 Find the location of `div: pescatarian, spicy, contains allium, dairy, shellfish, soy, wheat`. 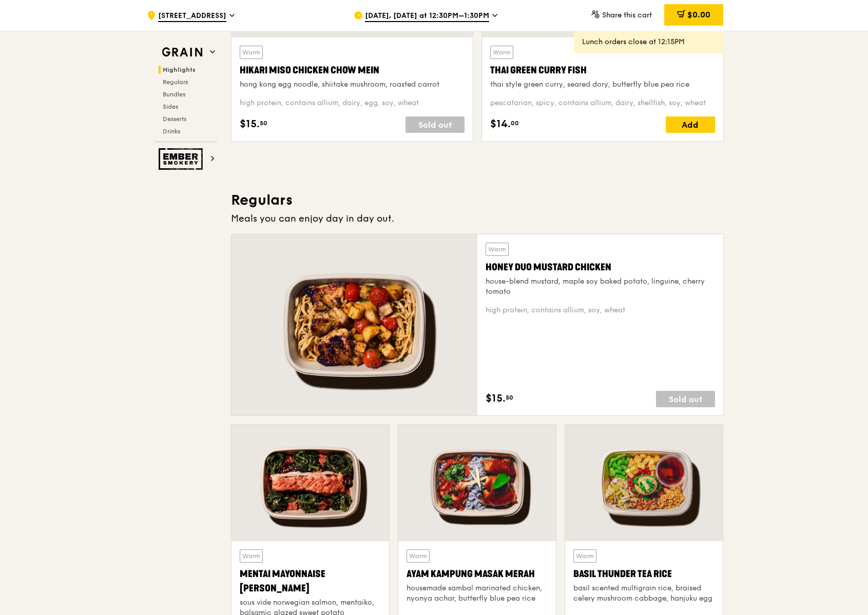

div: pescatarian, spicy, contains allium, dairy, shellfish, soy, wheat is located at coordinates (603, 103).